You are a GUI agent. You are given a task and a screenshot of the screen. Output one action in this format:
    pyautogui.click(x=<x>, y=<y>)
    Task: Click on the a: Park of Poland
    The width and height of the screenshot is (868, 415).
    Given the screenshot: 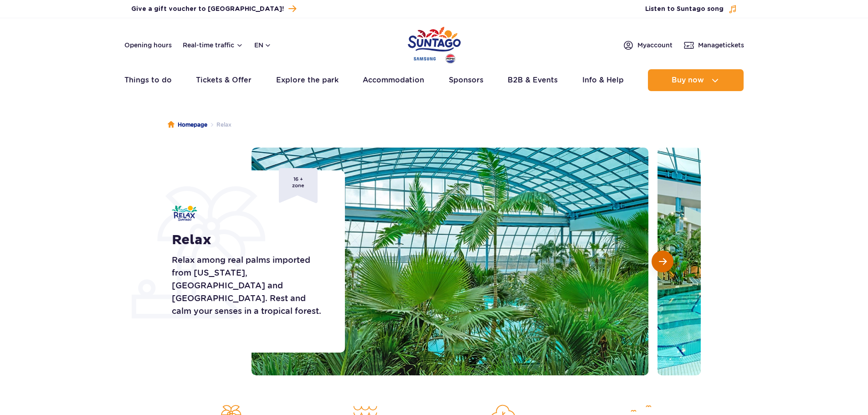 What is the action you would take?
    pyautogui.click(x=434, y=44)
    